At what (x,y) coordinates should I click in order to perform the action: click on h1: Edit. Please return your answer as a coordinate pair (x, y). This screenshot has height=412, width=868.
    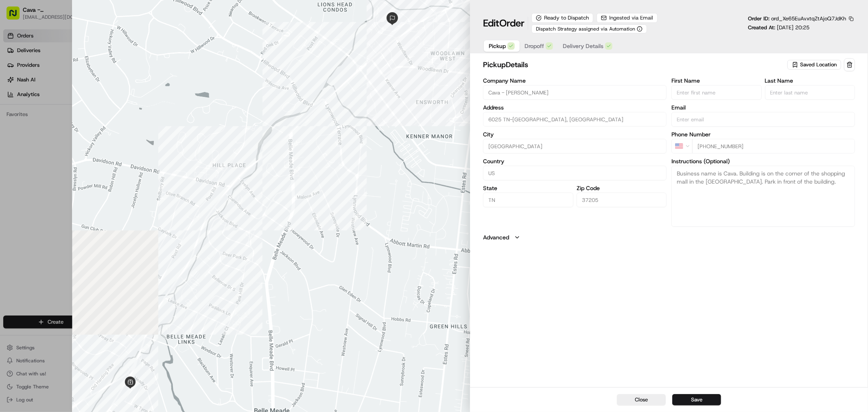
    Looking at the image, I should click on (504, 23).